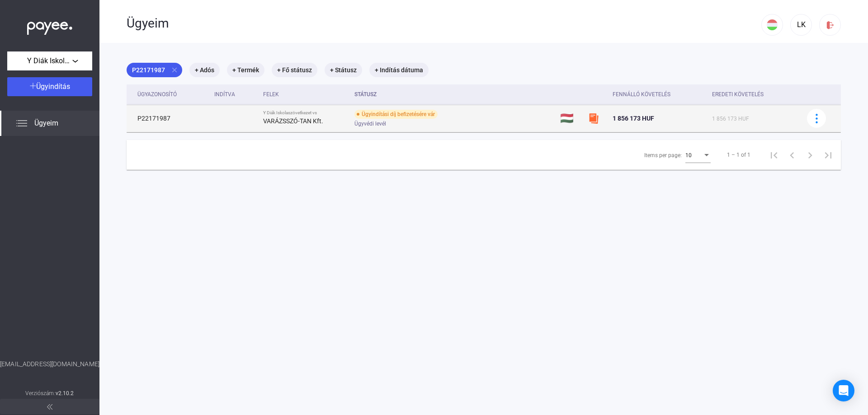 This screenshot has width=868, height=415. I want to click on button: Y Diák Iskolaszövetkezet, so click(50, 61).